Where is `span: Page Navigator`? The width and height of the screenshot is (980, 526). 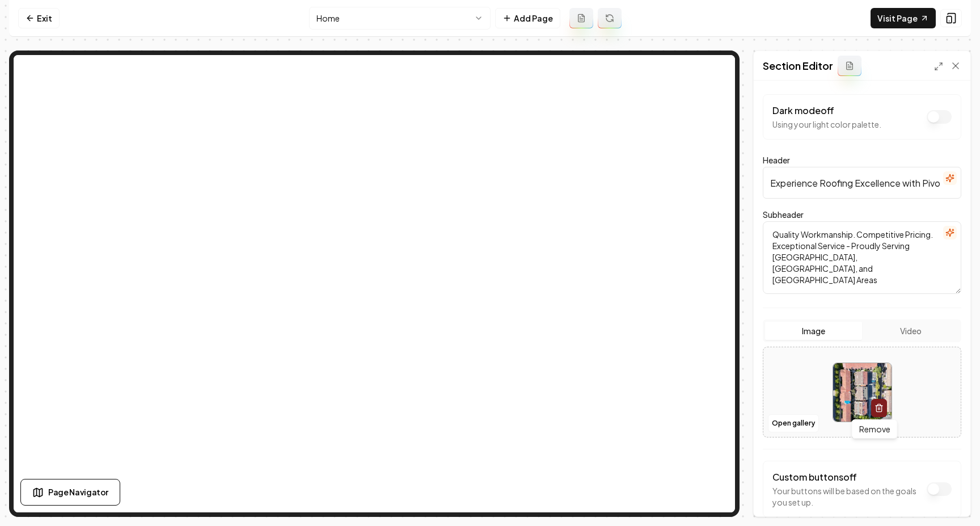
span: Page Navigator is located at coordinates (78, 492).